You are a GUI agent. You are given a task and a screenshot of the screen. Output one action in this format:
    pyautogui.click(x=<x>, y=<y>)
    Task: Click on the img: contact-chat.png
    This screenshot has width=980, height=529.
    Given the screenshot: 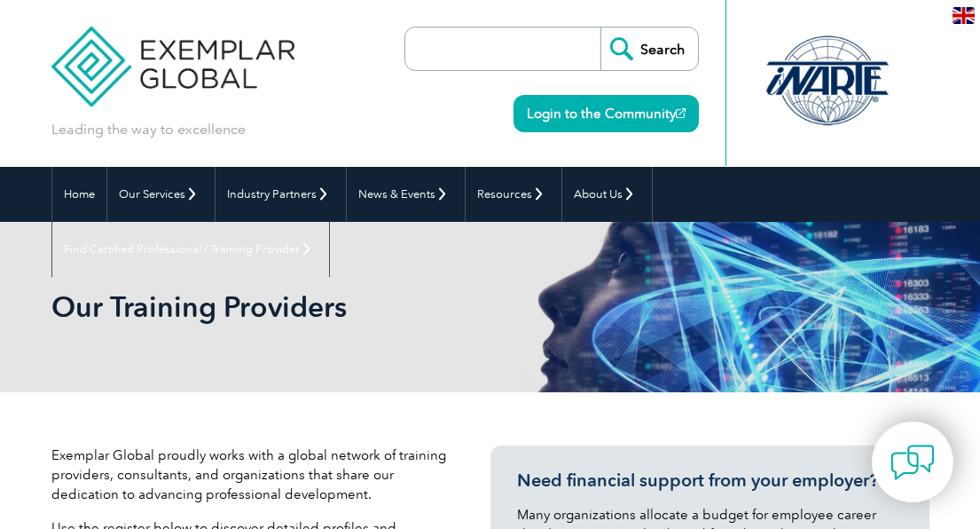 What is the action you would take?
    pyautogui.click(x=913, y=462)
    